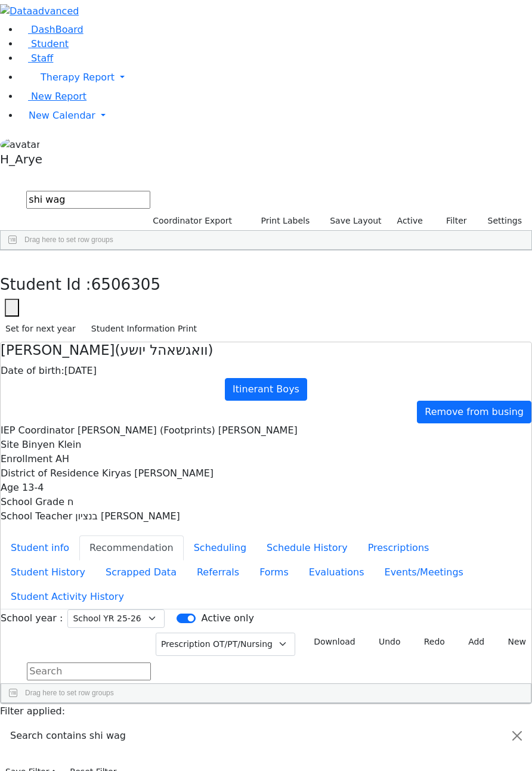 The width and height of the screenshot is (532, 771). Describe the element at coordinates (26, 460) in the screenshot. I see `label: Enrollment` at that location.